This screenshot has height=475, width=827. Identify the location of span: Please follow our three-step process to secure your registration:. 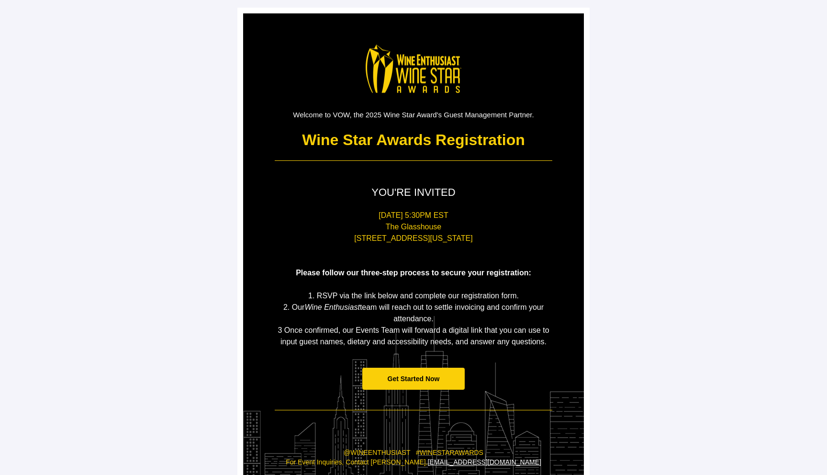
(413, 272).